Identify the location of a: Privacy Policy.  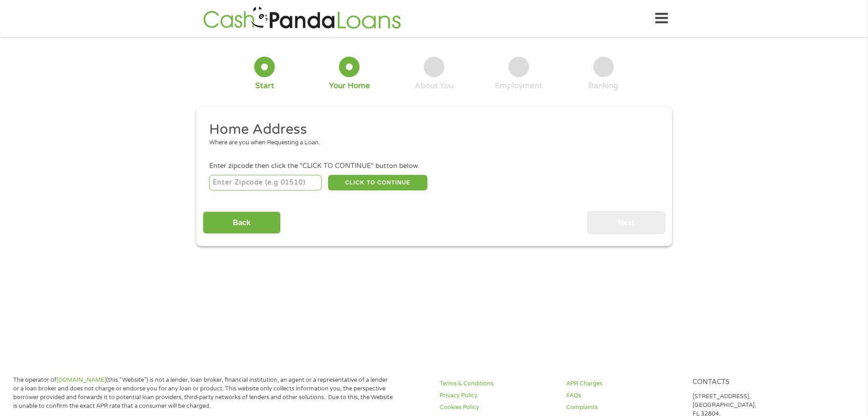
(498, 395).